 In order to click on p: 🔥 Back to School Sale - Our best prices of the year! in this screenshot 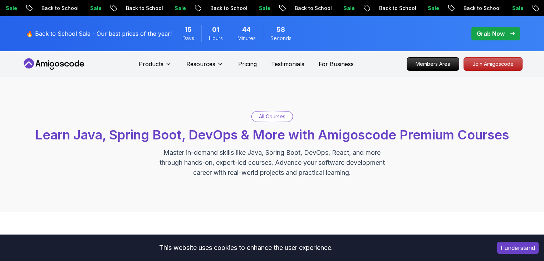, I will do `click(99, 34)`.